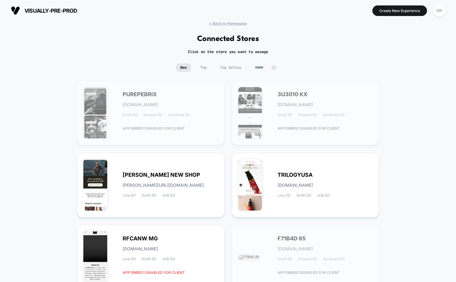 This screenshot has height=282, width=456. I want to click on button: MP, so click(439, 11).